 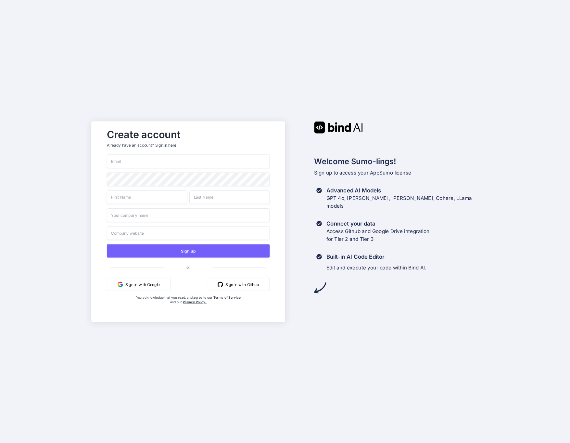 I want to click on span: or, so click(x=188, y=267).